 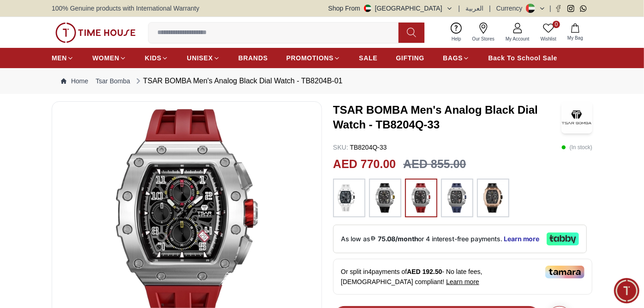 What do you see at coordinates (483, 32) in the screenshot?
I see `a: Our Stores` at bounding box center [483, 32].